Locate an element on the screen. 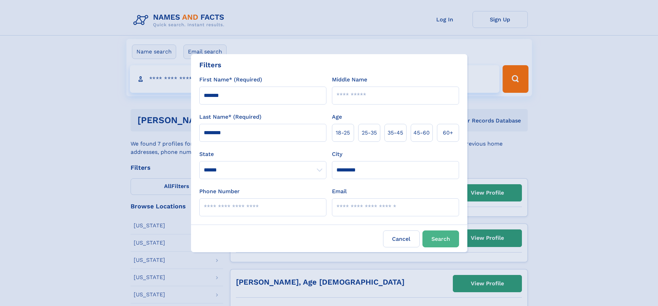 The height and width of the screenshot is (306, 658). label: State is located at coordinates (263, 154).